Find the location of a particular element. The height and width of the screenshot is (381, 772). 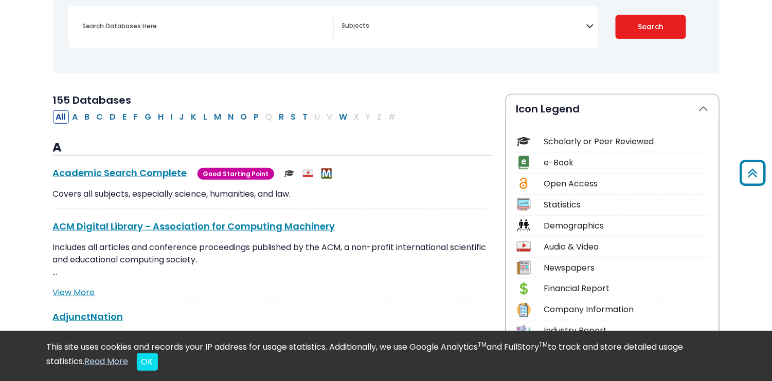

button: Filter Results E is located at coordinates (125, 117).